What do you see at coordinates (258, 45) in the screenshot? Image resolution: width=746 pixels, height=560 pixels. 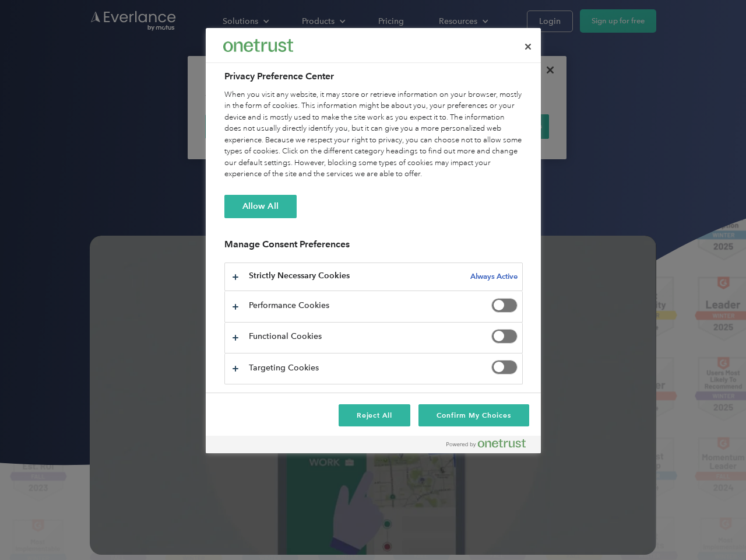 I see `img: Everlance` at bounding box center [258, 45].